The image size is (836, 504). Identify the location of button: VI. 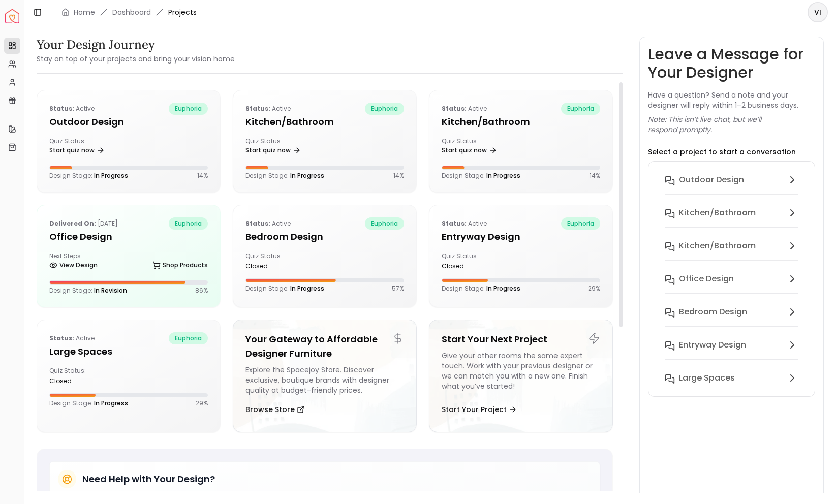
(818, 12).